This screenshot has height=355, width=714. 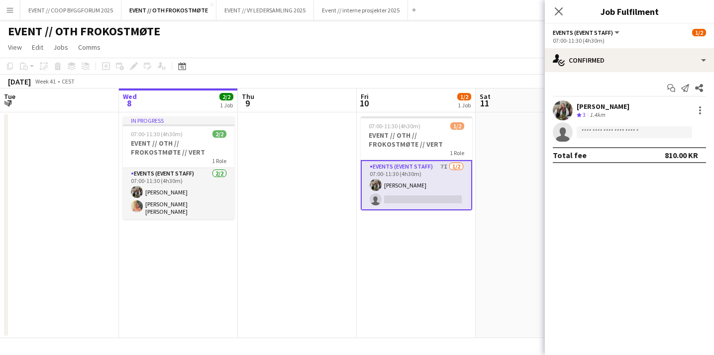 What do you see at coordinates (265, 10) in the screenshot?
I see `button: EVENT // VY LEDERSAMLING 2025` at bounding box center [265, 10].